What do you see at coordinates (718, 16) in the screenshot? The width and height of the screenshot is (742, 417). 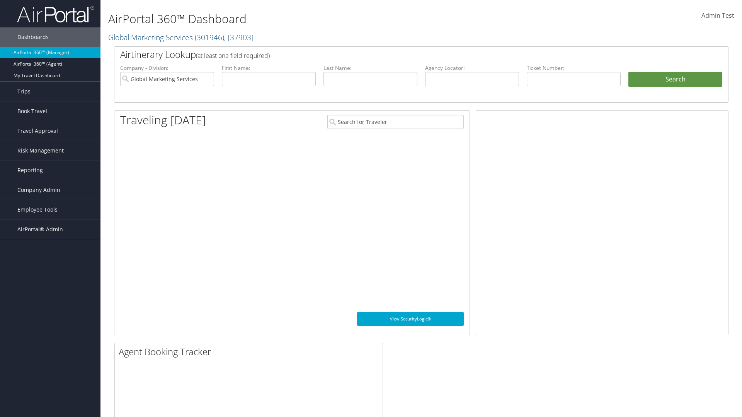 I see `a: Admin Test` at bounding box center [718, 16].